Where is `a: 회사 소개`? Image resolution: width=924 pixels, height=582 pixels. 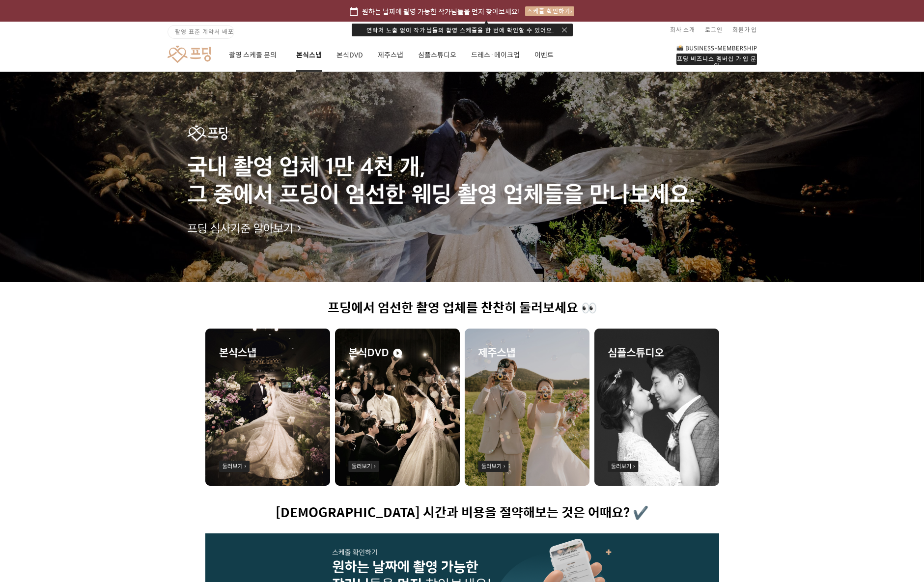 a: 회사 소개 is located at coordinates (683, 29).